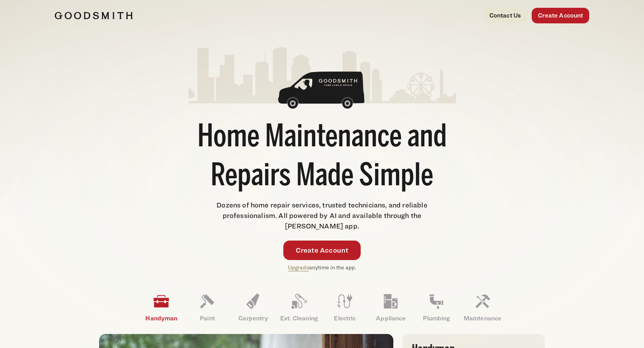  I want to click on p: Plumbing, so click(437, 318).